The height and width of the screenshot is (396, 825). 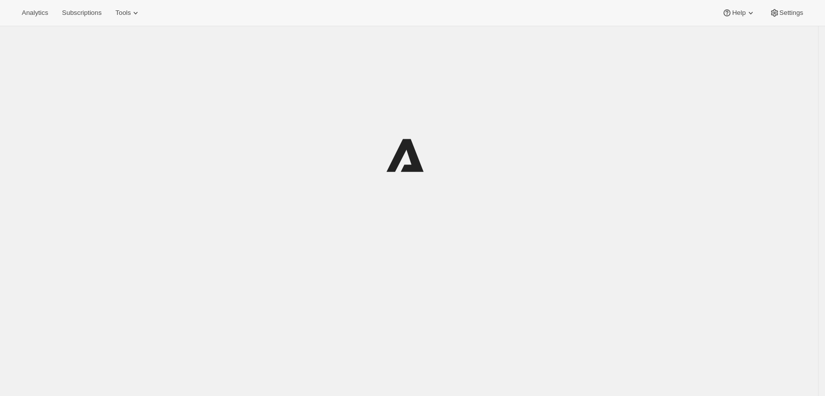 I want to click on span: Subscriptions, so click(x=82, y=13).